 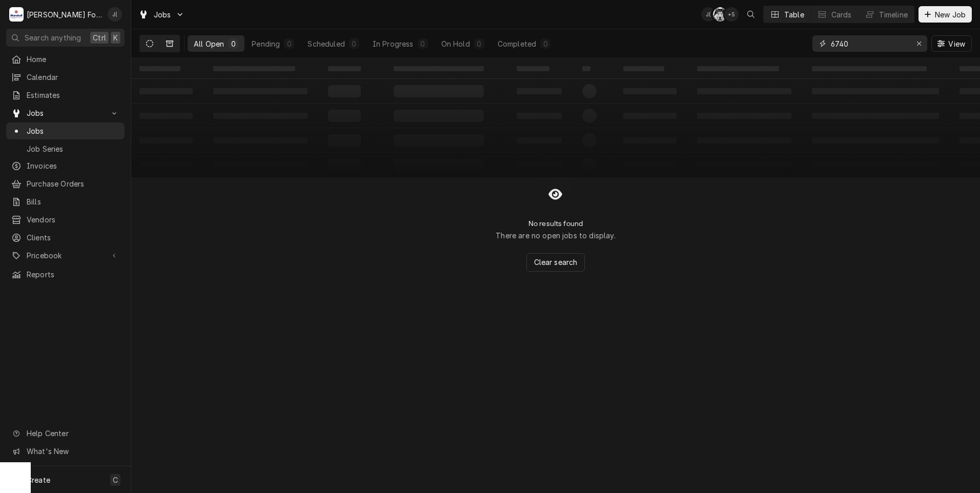 I want to click on span: Home, so click(x=72, y=59).